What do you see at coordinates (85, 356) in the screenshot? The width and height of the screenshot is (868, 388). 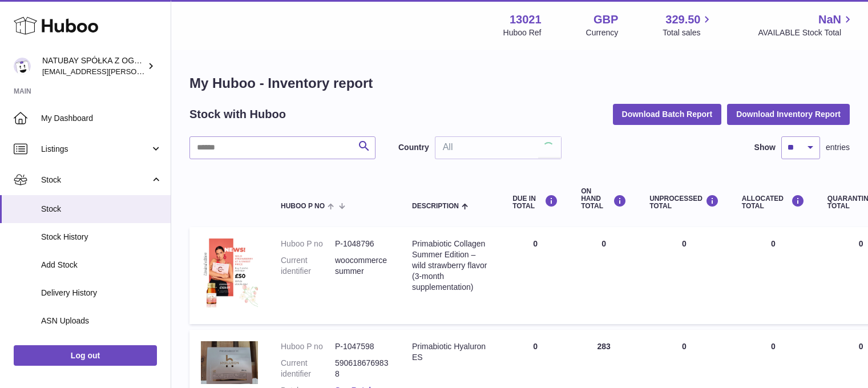 I see `a: Log out` at bounding box center [85, 356].